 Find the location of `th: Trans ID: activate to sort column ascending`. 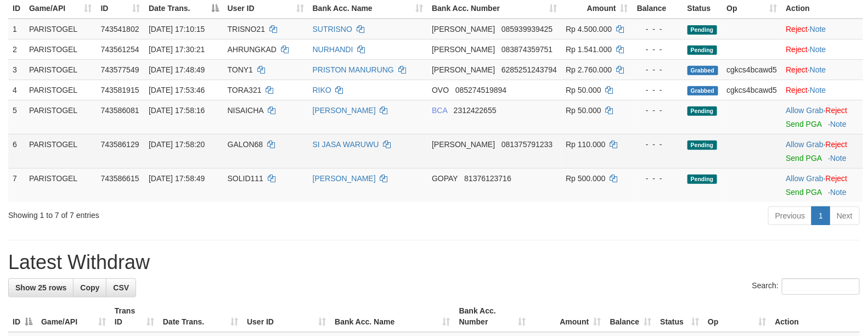

th: Trans ID: activate to sort column ascending is located at coordinates (135, 316).